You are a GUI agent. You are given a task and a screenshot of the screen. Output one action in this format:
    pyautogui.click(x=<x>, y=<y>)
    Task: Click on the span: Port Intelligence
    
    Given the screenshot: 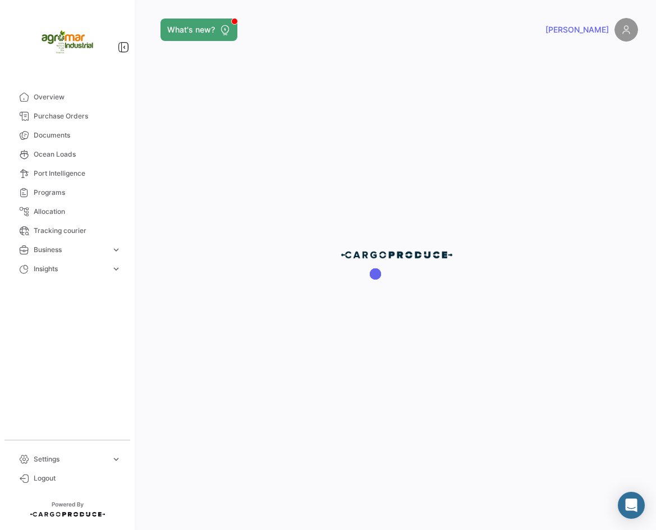 What is the action you would take?
    pyautogui.click(x=77, y=173)
    